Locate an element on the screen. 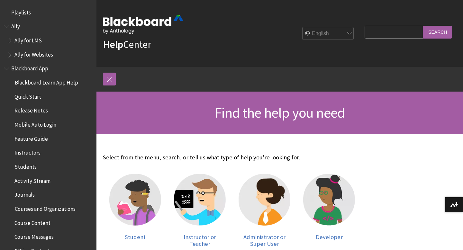 The width and height of the screenshot is (463, 250). img: Administrator is located at coordinates (264, 200).